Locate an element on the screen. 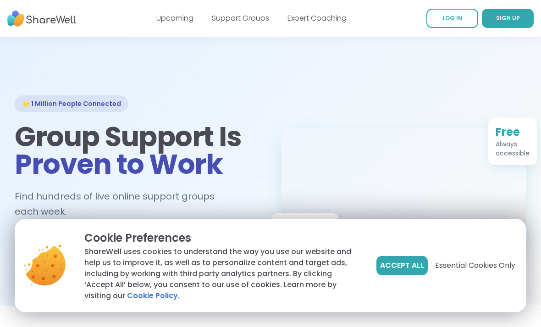 This screenshot has height=327, width=541. span: LOG IN is located at coordinates (452, 18).